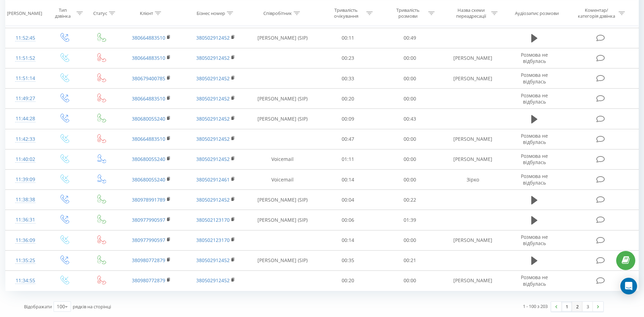 The height and width of the screenshot is (317, 644). Describe the element at coordinates (25, 38) in the screenshot. I see `div: 11:52:45` at that location.